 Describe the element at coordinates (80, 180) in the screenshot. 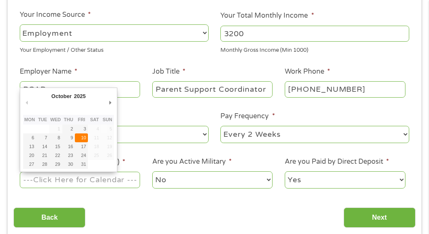

I see `input: Use the arrow keys to pick a date` at that location.